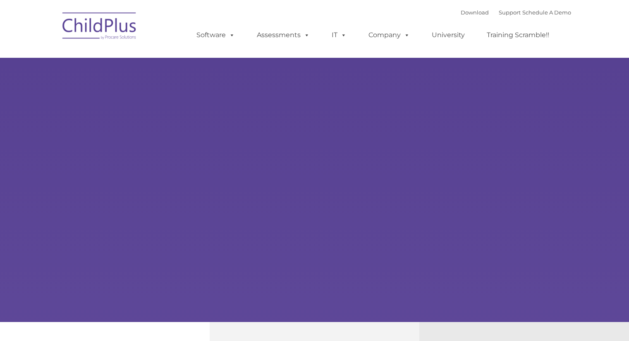  I want to click on a: Support, so click(509, 12).